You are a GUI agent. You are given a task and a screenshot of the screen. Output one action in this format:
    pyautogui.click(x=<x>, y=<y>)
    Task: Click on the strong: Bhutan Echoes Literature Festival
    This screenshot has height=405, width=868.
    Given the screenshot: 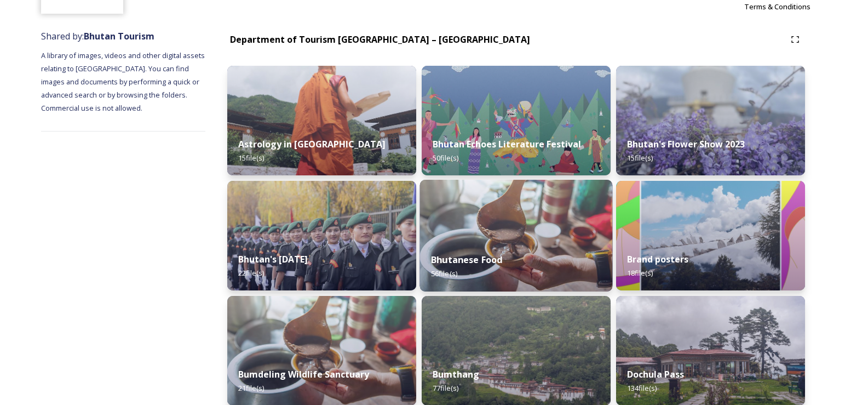 What is the action you would take?
    pyautogui.click(x=507, y=144)
    